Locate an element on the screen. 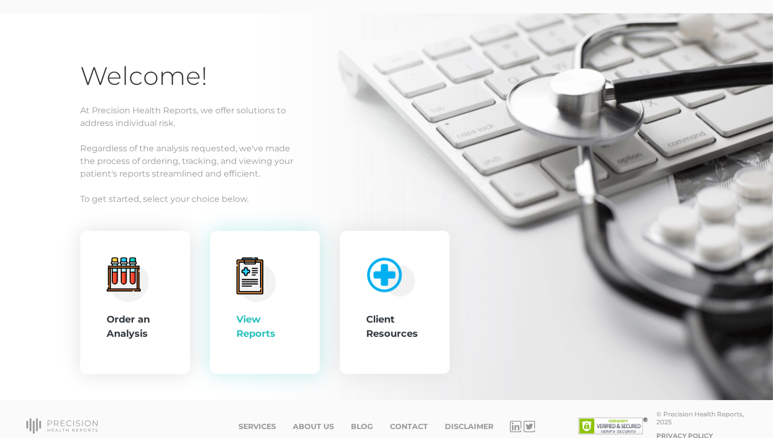 This screenshot has width=773, height=438. img: client-resource.c5a3b187.png is located at coordinates (388, 275).